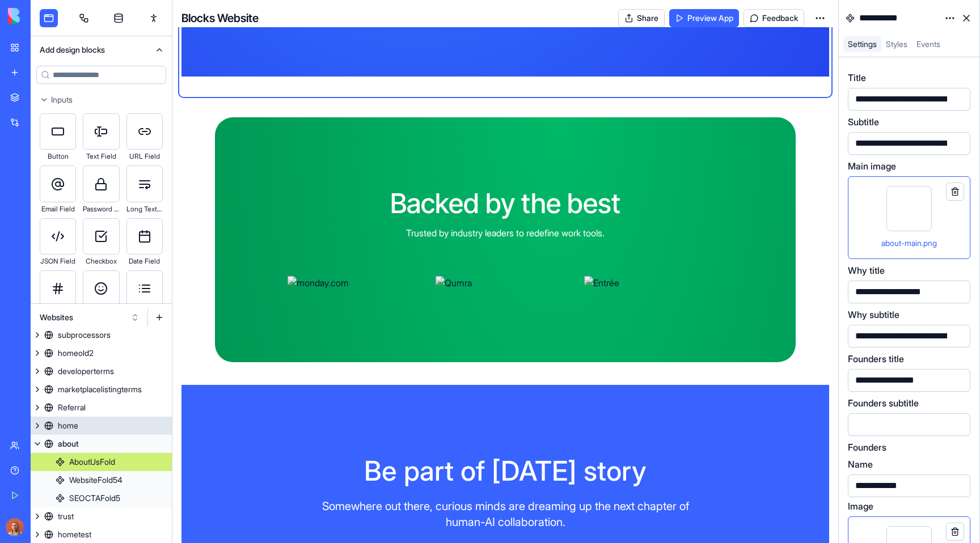 The image size is (980, 543). I want to click on div: WebsiteFold54, so click(96, 480).